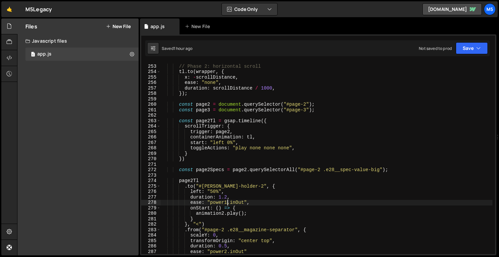  I want to click on div: 262, so click(151, 115).